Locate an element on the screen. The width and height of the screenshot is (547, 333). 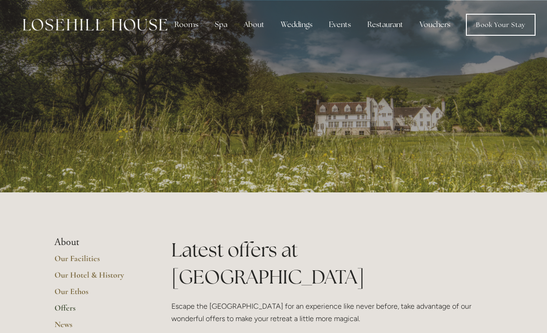
a: Offers is located at coordinates (98, 311).